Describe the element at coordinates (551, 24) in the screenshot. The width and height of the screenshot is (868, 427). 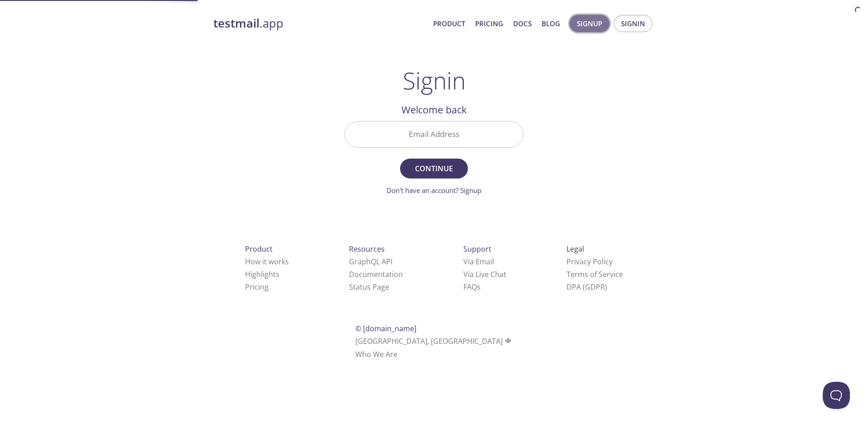
I see `a: Blog` at that location.